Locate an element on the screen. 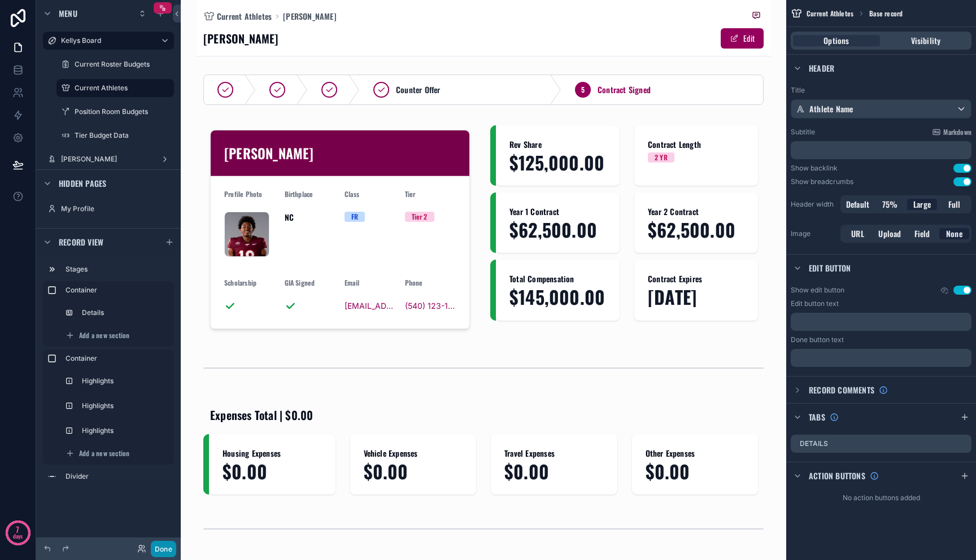  span: Upload is located at coordinates (890, 234).